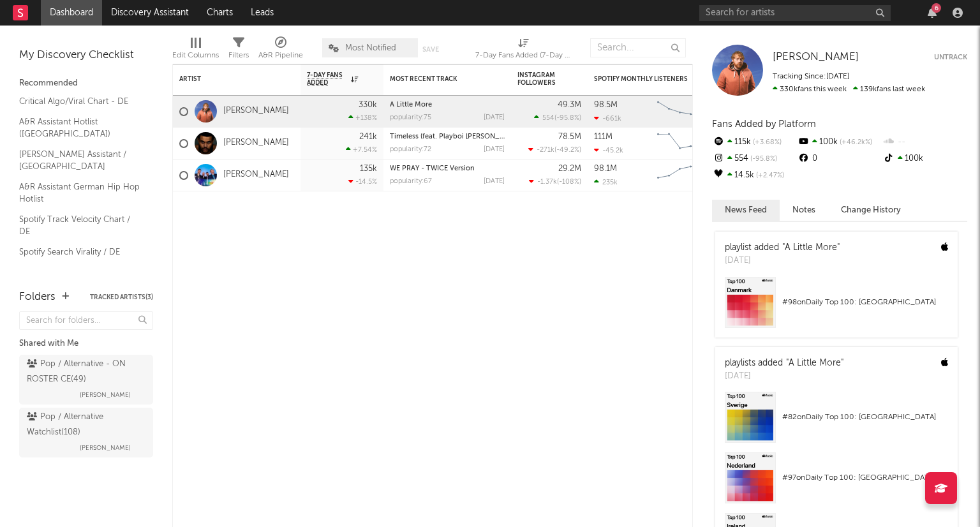  Describe the element at coordinates (606, 168) in the screenshot. I see `div: 98.1M` at that location.